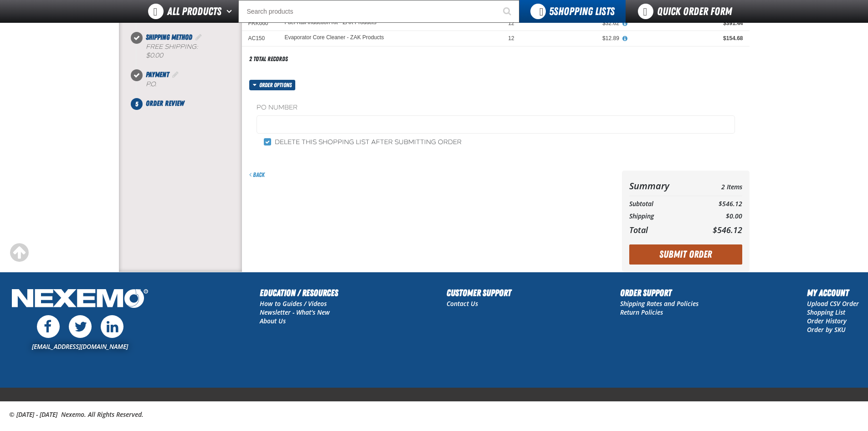 This screenshot has width=868, height=431. What do you see at coordinates (363, 142) in the screenshot?
I see `label: Delete this shopping list after submitting order` at bounding box center [363, 142].